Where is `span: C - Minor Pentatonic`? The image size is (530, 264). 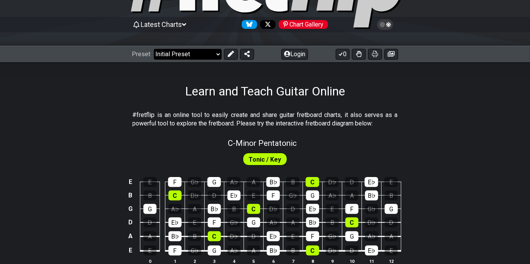
span: C - Minor Pentatonic is located at coordinates (262, 143).